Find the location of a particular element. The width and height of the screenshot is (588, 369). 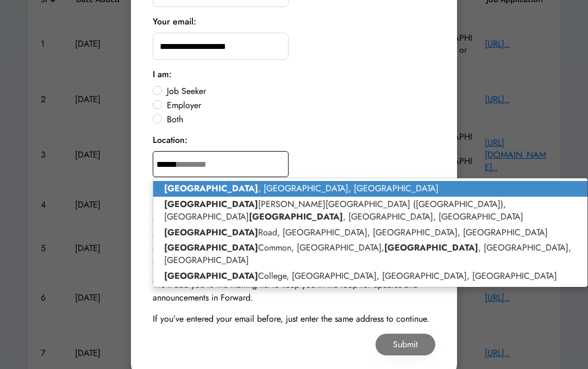

button: Submit is located at coordinates (405, 344).